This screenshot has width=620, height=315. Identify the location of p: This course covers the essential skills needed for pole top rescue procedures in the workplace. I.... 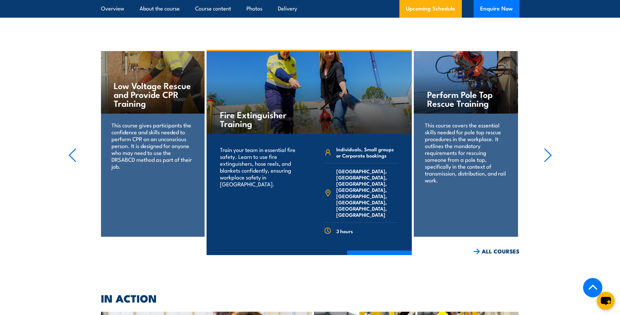
(466, 152).